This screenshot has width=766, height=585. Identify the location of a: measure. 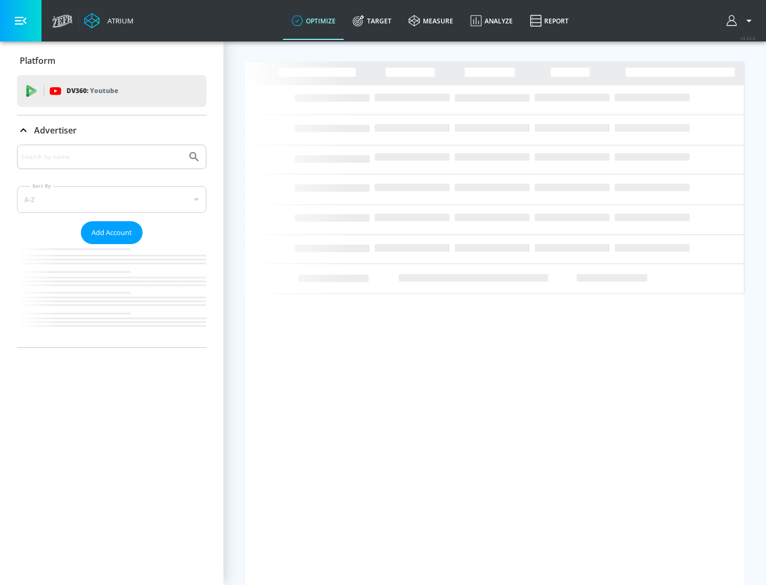
(431, 21).